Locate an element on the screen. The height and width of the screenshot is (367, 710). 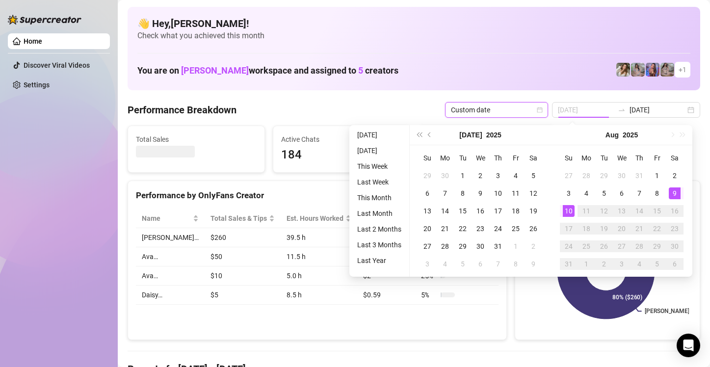
td: Daisy… is located at coordinates (170, 295).